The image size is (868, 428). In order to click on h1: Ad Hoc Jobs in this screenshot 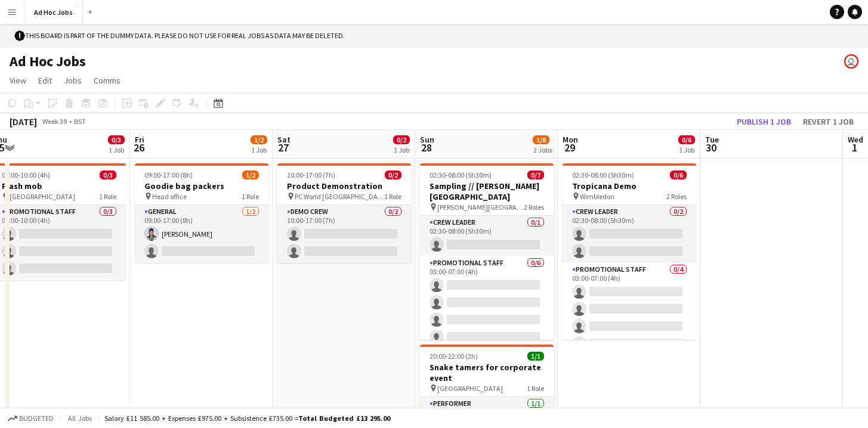, I will do `click(48, 62)`.